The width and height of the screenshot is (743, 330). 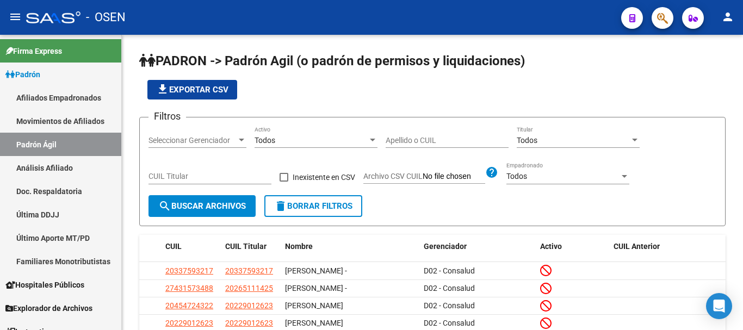 I want to click on span: Inexistente en CSV, so click(x=323, y=177).